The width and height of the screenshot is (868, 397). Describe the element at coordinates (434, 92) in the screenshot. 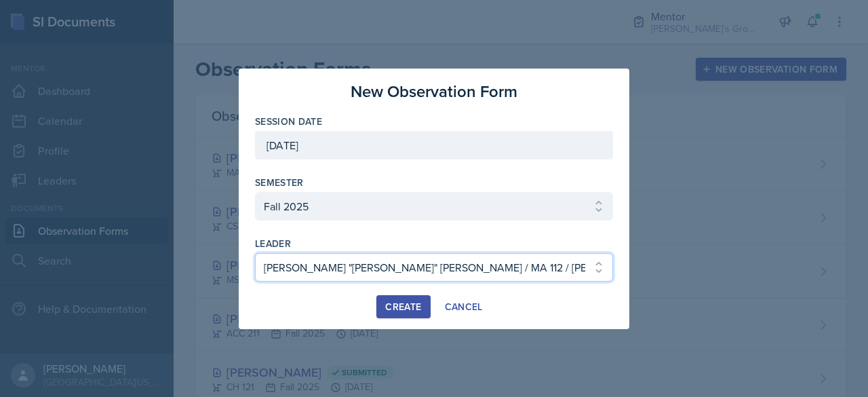

I see `h3: New Observation Form` at that location.